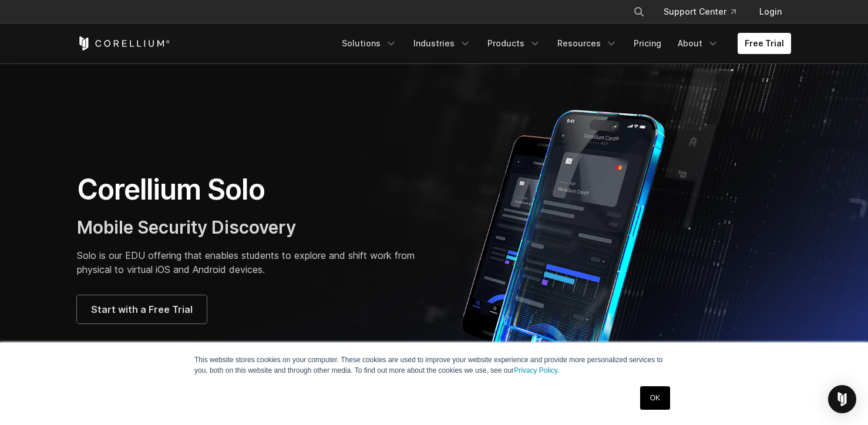 The height and width of the screenshot is (425, 868). I want to click on a: Start with a Free Trial, so click(142, 309).